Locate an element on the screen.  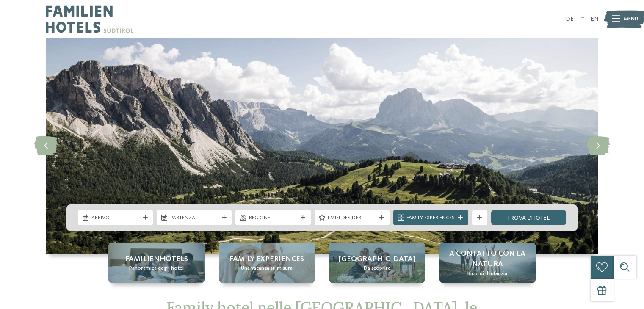
span: Family experiences is located at coordinates (267, 259).